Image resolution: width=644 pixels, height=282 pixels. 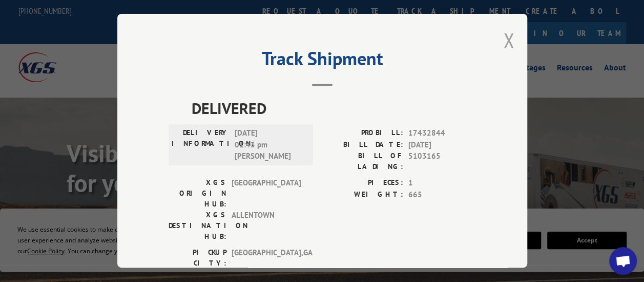 What do you see at coordinates (363, 194) in the screenshot?
I see `label: WEIGHT:` at bounding box center [363, 194].